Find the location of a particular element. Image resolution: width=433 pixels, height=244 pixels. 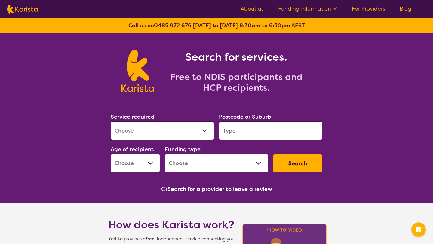

a: Blog is located at coordinates (406, 9).